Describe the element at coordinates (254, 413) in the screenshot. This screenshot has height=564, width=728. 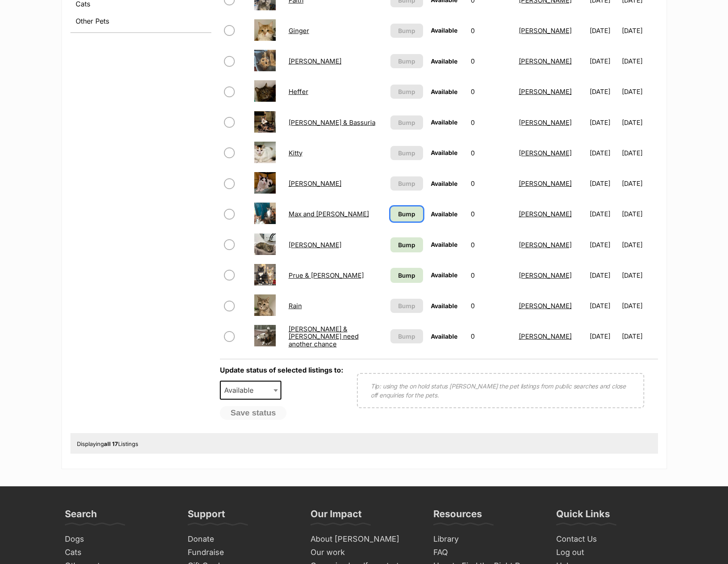
I see `button: Save status` at that location.